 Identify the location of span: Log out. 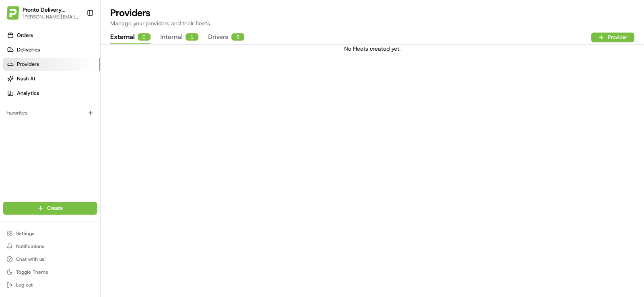
(24, 285).